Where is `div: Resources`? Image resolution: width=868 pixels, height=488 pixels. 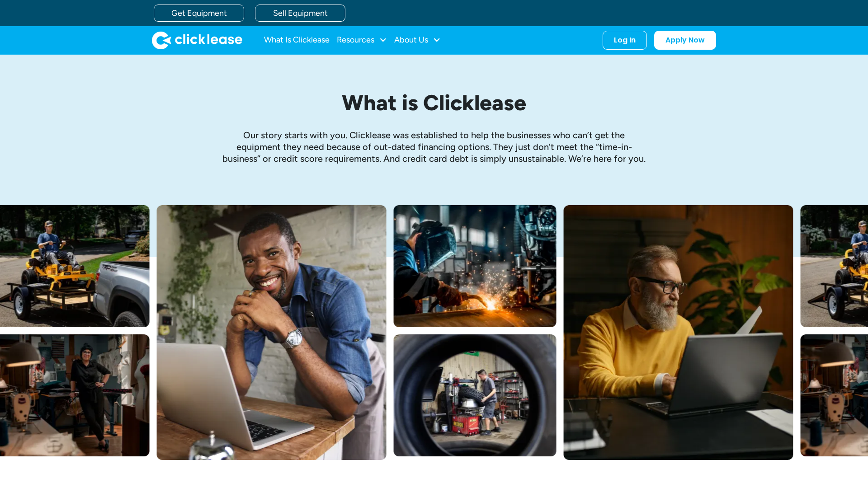 div: Resources is located at coordinates (361, 40).